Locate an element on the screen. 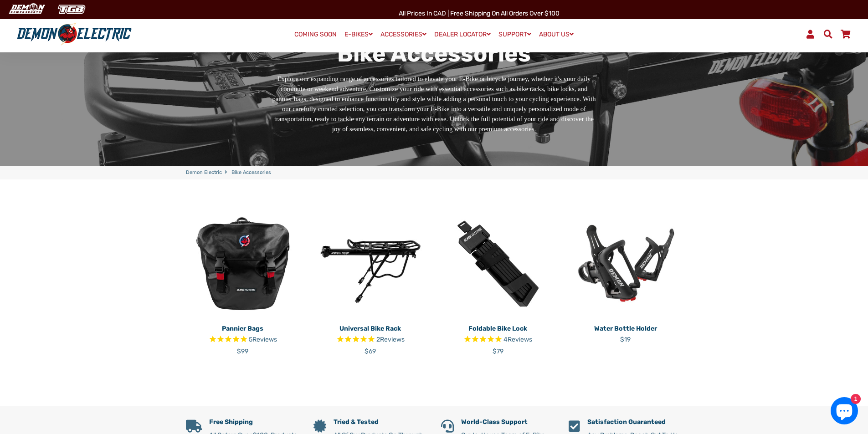  img: Demon Electric logo is located at coordinates (74, 34).